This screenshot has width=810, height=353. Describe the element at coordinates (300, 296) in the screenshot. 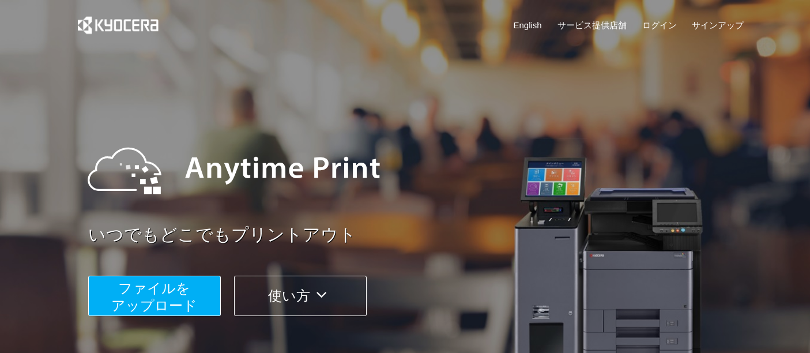

I see `button: 使い方` at that location.